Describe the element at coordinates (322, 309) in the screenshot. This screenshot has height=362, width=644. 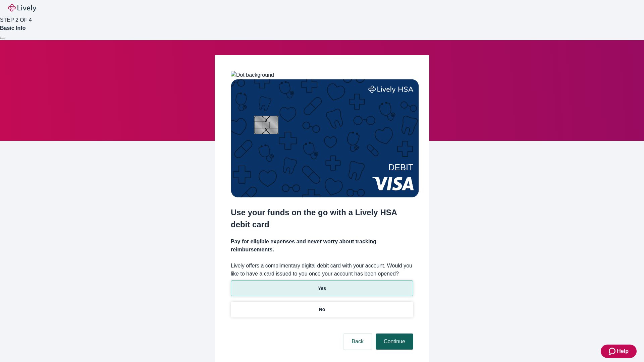
I see `p: No` at that location.